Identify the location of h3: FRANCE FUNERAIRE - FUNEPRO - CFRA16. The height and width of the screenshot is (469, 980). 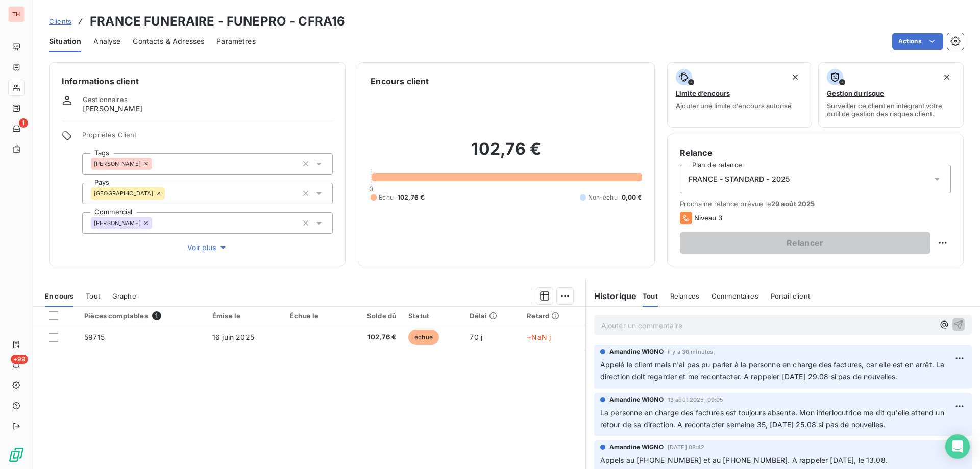
(217, 22).